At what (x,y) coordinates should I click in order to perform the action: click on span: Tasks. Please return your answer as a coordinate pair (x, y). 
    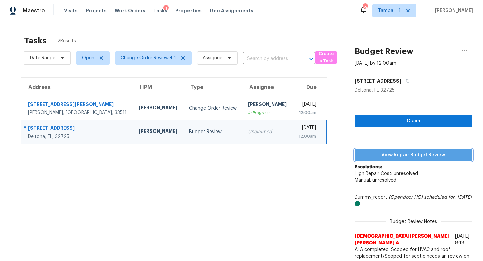
    Looking at the image, I should click on (160, 11).